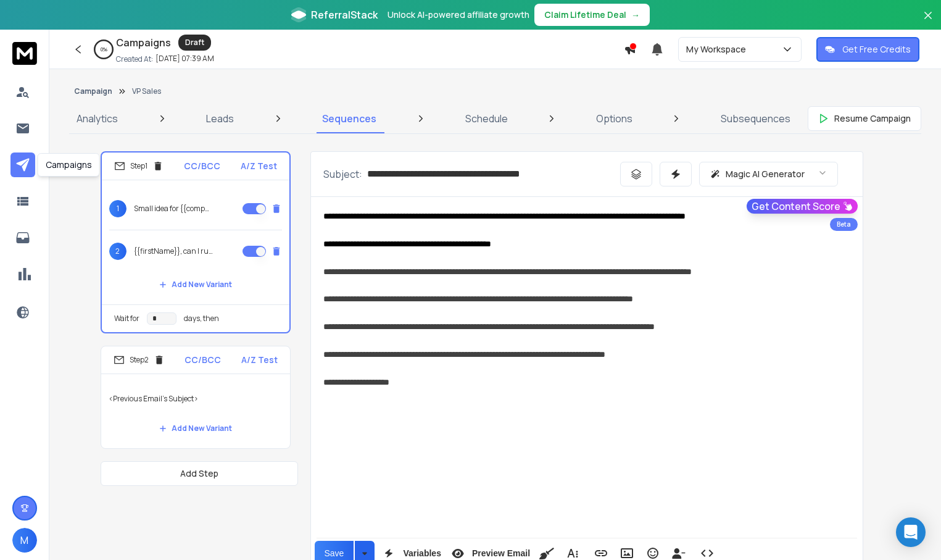 The width and height of the screenshot is (941, 560). I want to click on span: 2, so click(118, 251).